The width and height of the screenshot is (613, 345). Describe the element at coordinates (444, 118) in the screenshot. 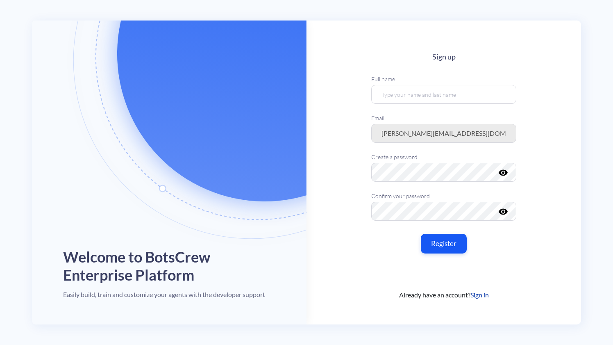

I see `label: Email` at that location.